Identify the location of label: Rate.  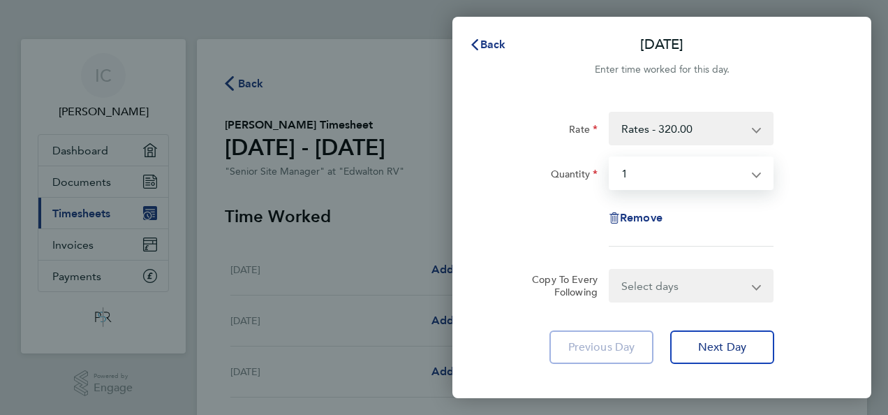
(583, 131).